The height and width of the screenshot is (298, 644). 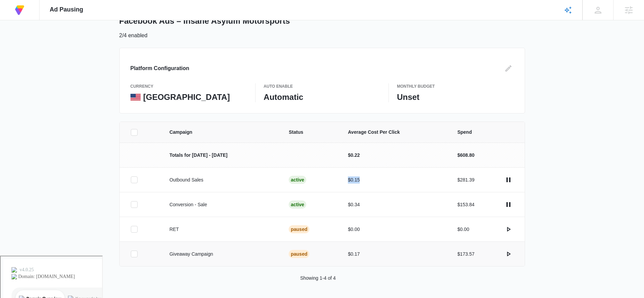 What do you see at coordinates (95, 42) in the screenshot?
I see `div: Keywords by Traffic` at bounding box center [95, 42].